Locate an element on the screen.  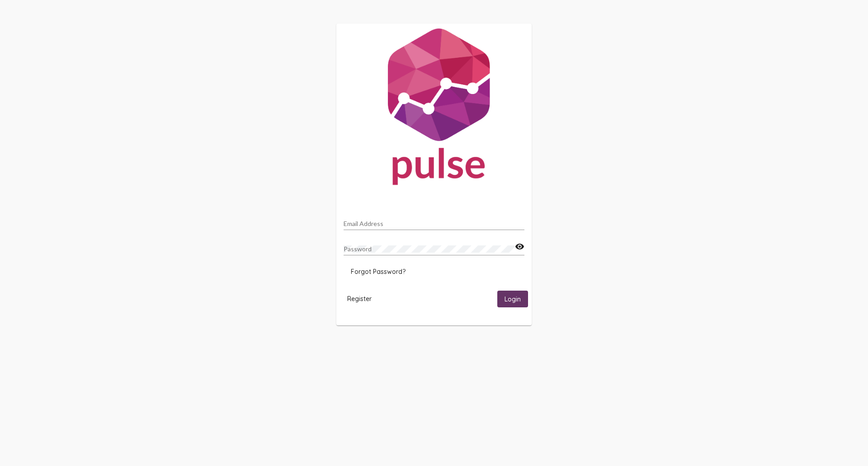
button: Login is located at coordinates (513, 299).